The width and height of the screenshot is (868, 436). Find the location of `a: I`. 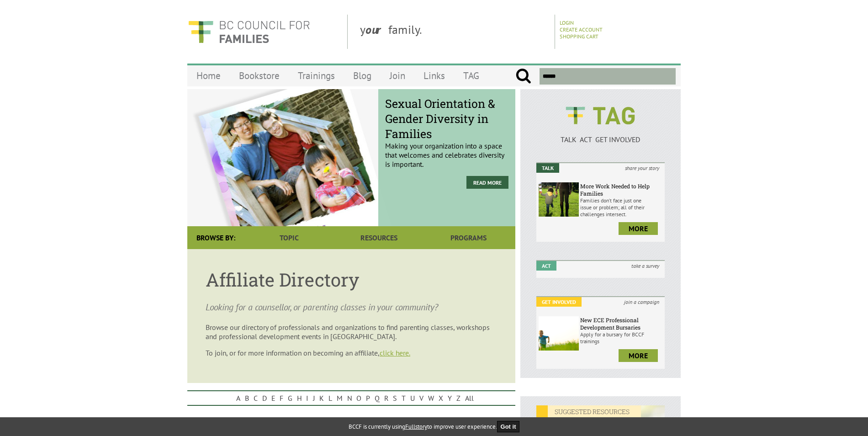

a: I is located at coordinates (307, 398).